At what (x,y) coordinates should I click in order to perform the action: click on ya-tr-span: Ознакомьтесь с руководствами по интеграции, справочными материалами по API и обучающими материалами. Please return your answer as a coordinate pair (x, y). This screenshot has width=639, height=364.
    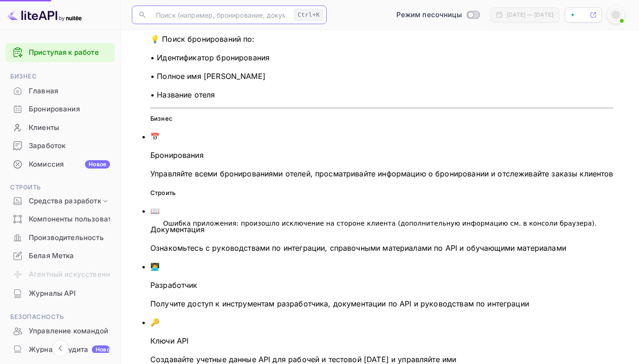
    Looking at the image, I should click on (358, 248).